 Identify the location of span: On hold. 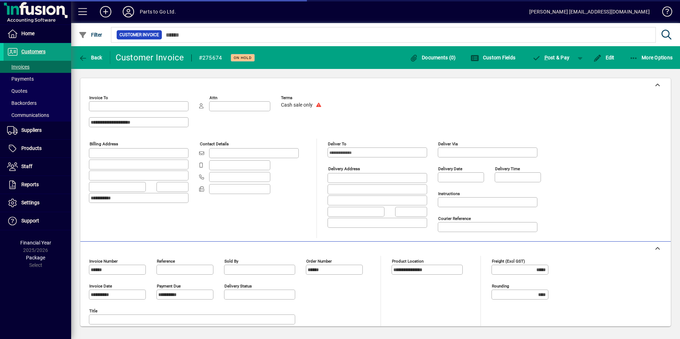
(242, 58).